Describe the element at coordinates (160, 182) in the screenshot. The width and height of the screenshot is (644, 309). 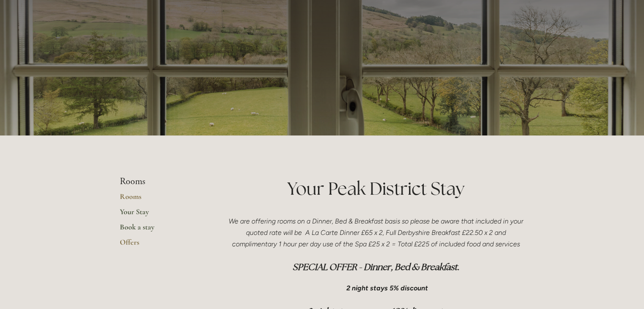
I see `li: Rooms` at that location.